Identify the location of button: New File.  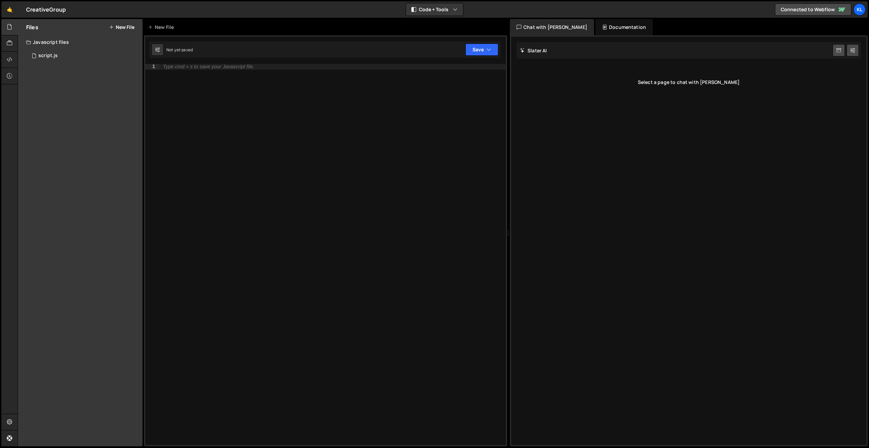
(122, 27).